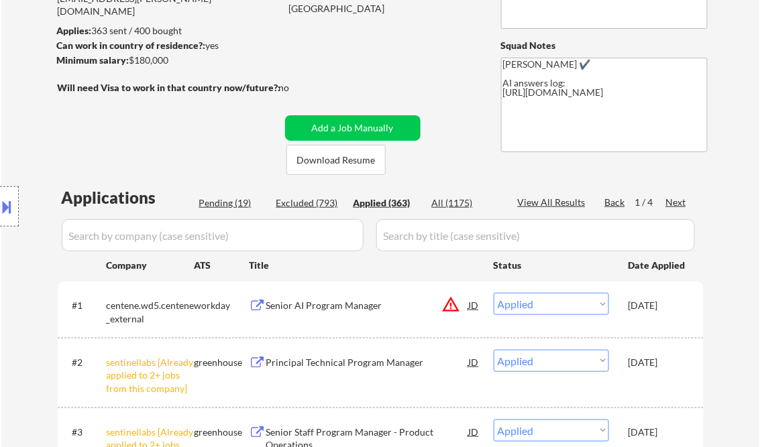 The width and height of the screenshot is (760, 447). What do you see at coordinates (368, 306) in the screenshot?
I see `div: Senior AI Program Manager` at bounding box center [368, 306].